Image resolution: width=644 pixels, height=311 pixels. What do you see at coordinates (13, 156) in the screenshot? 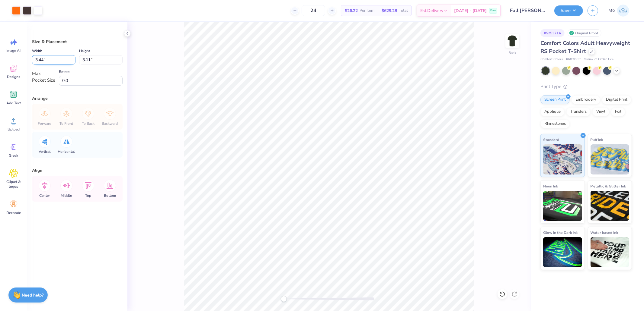
I see `span: Greek` at bounding box center [13, 156].